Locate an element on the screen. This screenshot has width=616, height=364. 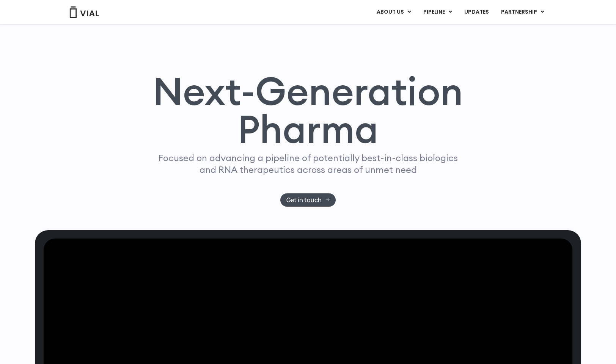
a: ABOUT USMenu Toggle is located at coordinates (394, 12).